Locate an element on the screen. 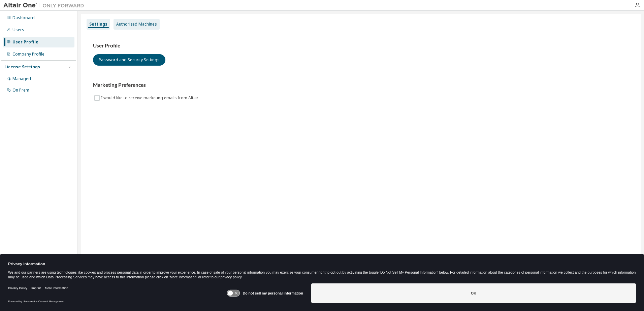 This screenshot has height=311, width=644. div: License Settings is located at coordinates (22, 67).